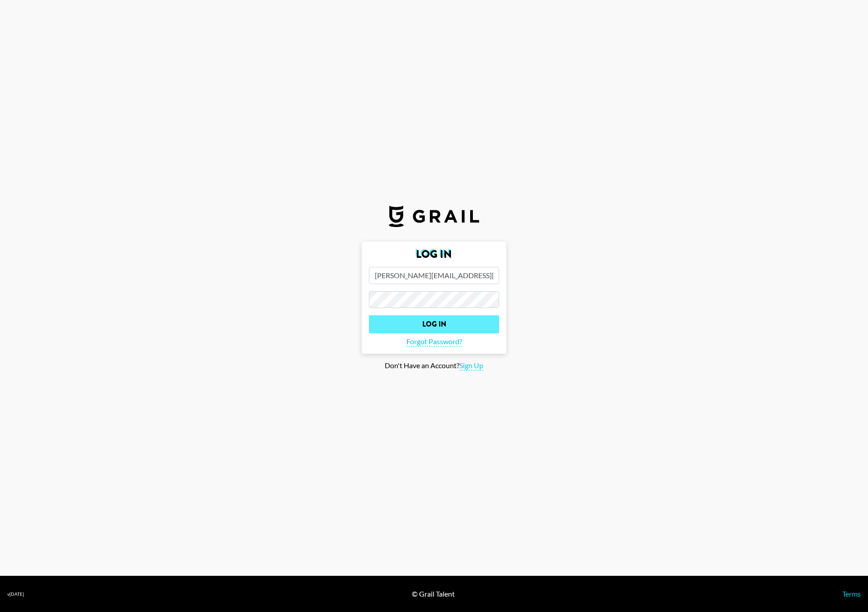  What do you see at coordinates (434, 324) in the screenshot?
I see `input: Log In` at bounding box center [434, 324].